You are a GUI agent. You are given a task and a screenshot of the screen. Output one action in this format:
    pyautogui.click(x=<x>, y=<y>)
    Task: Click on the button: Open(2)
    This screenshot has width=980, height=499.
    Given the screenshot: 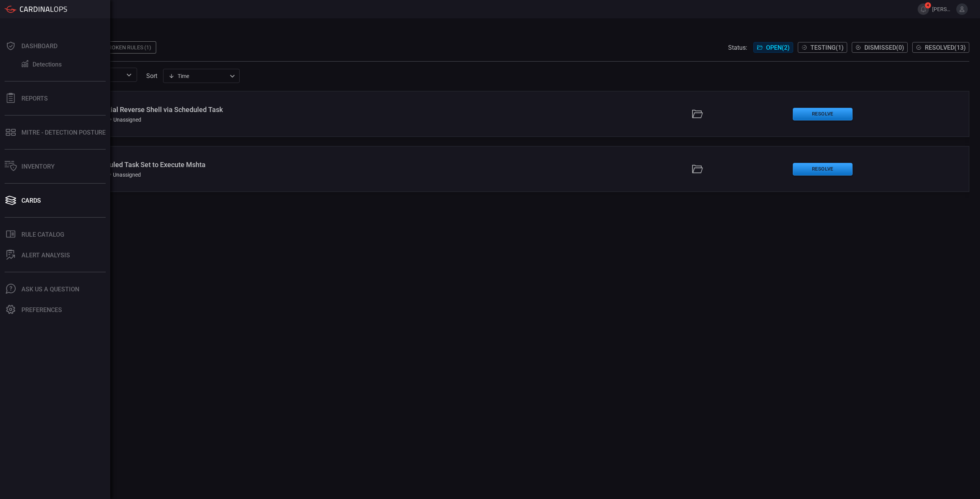 What is the action you would take?
    pyautogui.click(x=773, y=47)
    